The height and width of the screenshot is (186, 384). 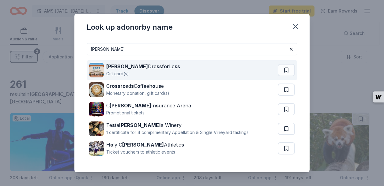 I want to click on div: Ticket vouchers to athletic events, so click(x=145, y=152).